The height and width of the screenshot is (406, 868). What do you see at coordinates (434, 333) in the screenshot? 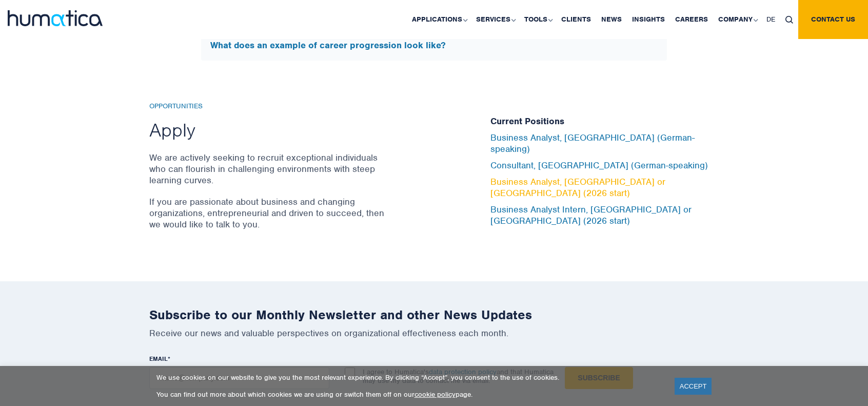
I see `p: Receive our news and valuable perspectives on organizational effectiveness each month.` at bounding box center [434, 333].